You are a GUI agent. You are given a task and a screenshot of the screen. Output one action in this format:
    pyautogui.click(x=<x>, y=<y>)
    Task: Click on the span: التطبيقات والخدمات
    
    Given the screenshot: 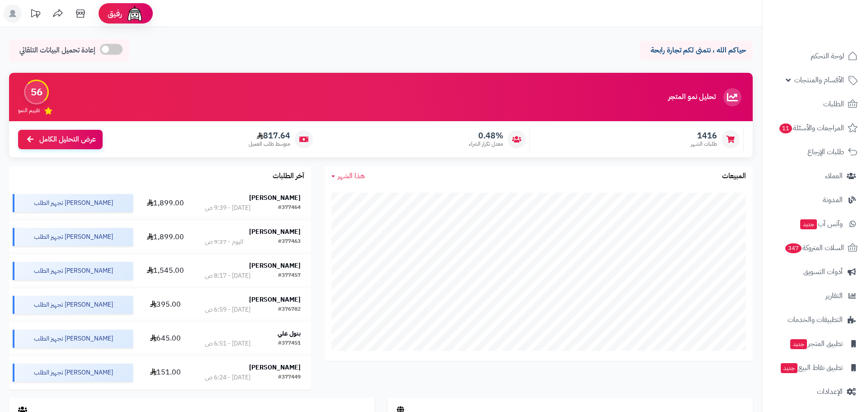 What is the action you would take?
    pyautogui.click(x=815, y=320)
    